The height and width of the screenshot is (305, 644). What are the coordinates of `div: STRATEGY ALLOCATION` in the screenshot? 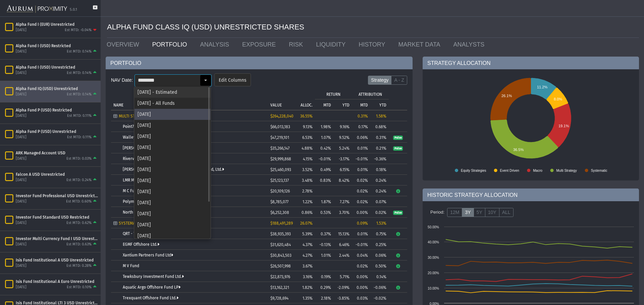 It's located at (531, 63).